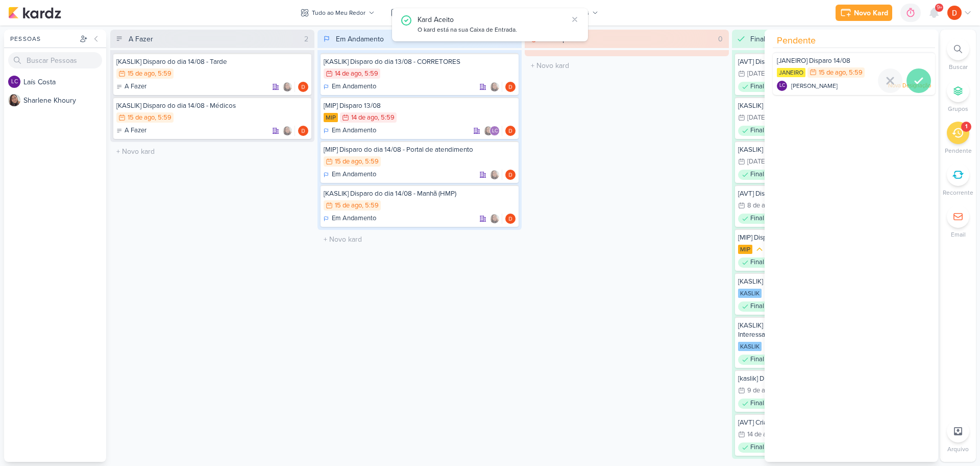 The image size is (980, 466). I want to click on p: Arquivo, so click(958, 449).